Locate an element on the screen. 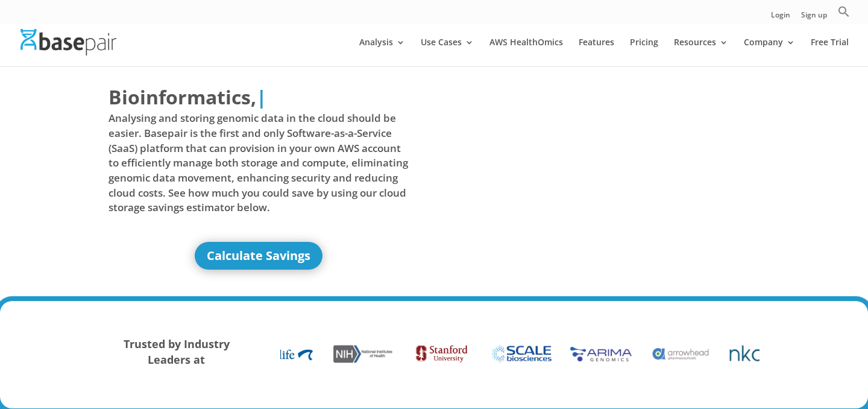 Image resolution: width=868 pixels, height=409 pixels. a: Login is located at coordinates (781, 17).